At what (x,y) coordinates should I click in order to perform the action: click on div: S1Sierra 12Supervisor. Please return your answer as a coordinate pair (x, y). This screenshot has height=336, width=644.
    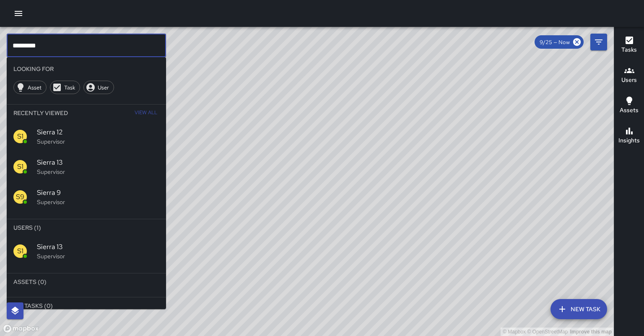
    Looking at the image, I should click on (86, 136).